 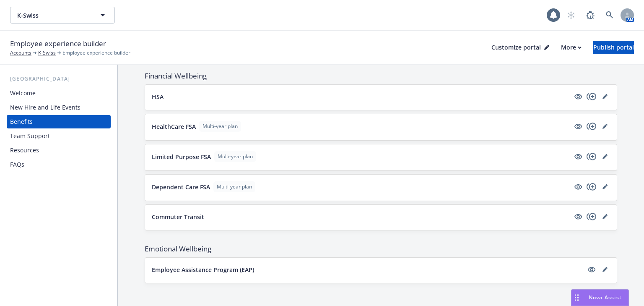 What do you see at coordinates (22, 122) in the screenshot?
I see `div: Benefits` at bounding box center [22, 122].